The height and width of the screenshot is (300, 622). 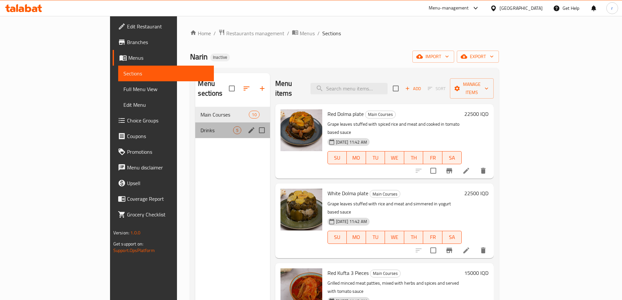 What do you see at coordinates (472, 89) in the screenshot?
I see `span: Manage items` at bounding box center [472, 89].